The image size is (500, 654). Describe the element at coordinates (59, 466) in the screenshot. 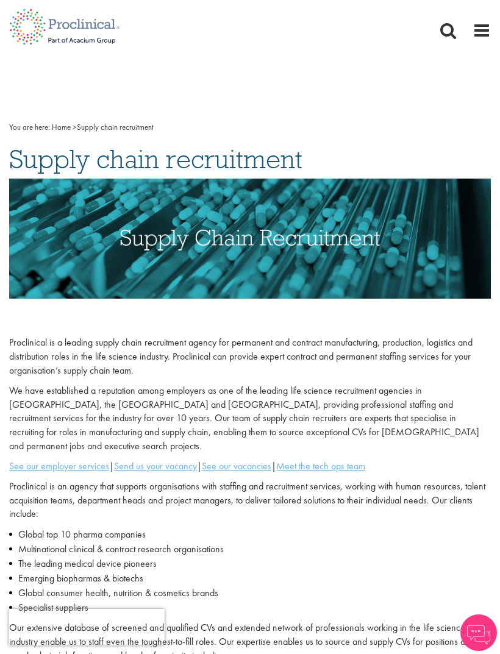

I see `u: See our employer services` at that location.